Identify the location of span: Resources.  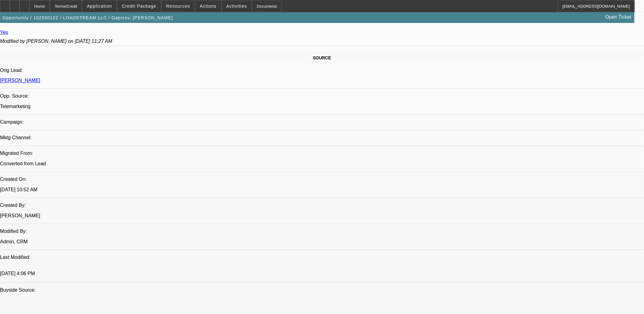
(178, 6).